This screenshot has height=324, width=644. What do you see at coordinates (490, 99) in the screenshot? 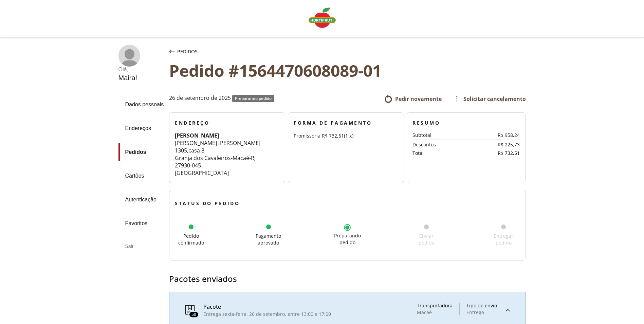
I see `a: Solicitar cancelamento` at bounding box center [490, 99].